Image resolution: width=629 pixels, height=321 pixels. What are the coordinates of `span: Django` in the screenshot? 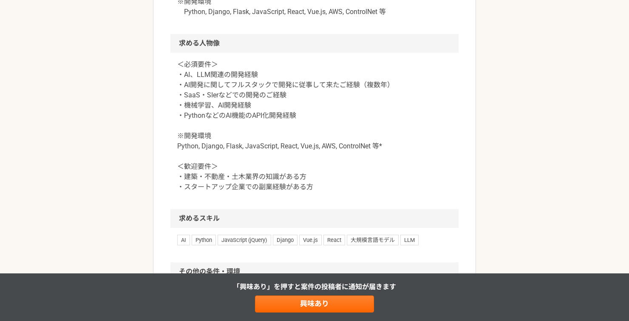 It's located at (285, 240).